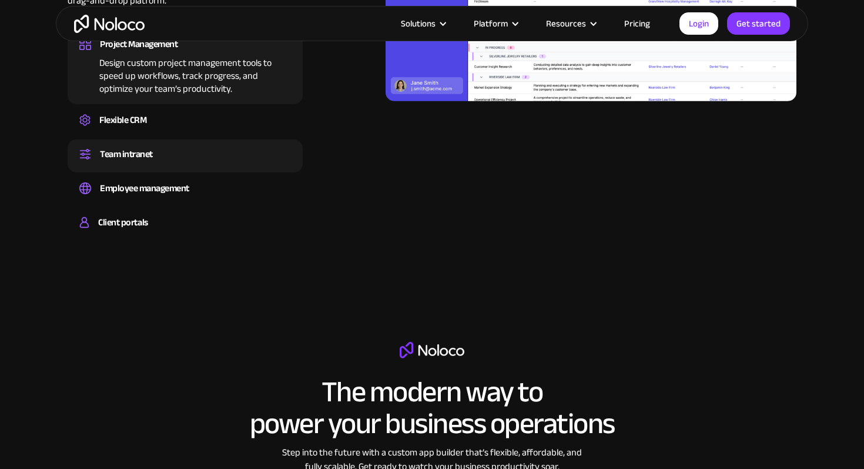 The height and width of the screenshot is (469, 864). What do you see at coordinates (123, 222) in the screenshot?
I see `div: Client portals` at bounding box center [123, 222].